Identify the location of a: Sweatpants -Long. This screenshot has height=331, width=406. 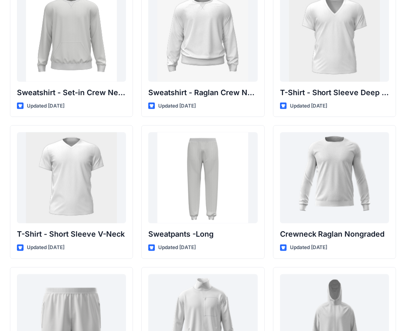
(203, 178).